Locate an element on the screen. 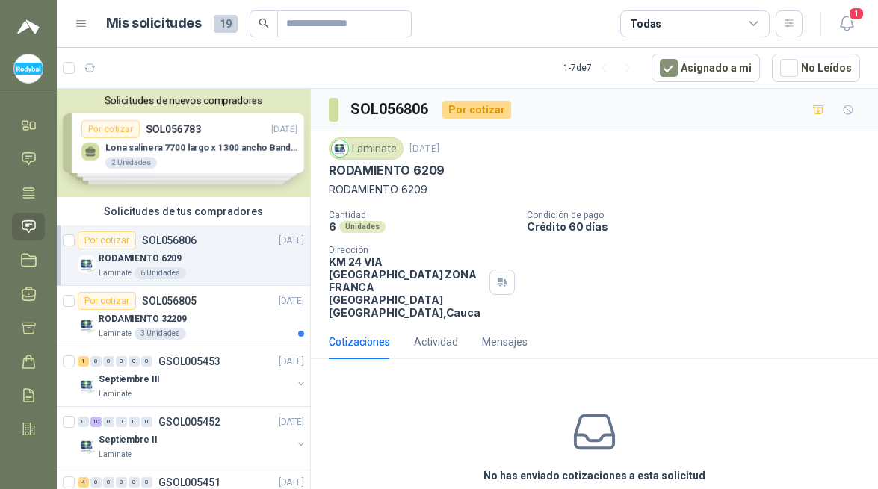 The image size is (878, 489). h3: SOL056806 is located at coordinates (390, 109).